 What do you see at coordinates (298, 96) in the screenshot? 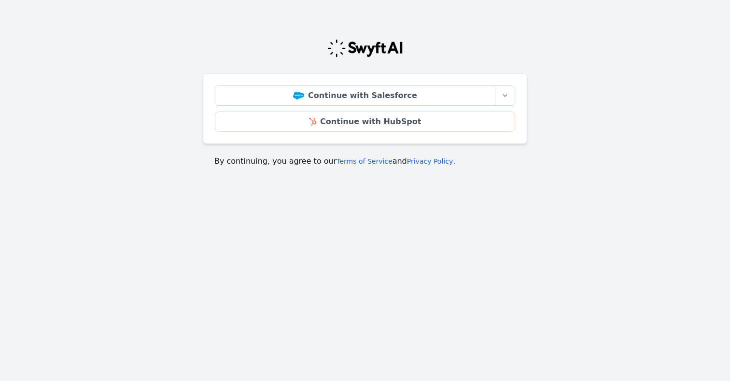
I see `img: Salesforce` at bounding box center [298, 96].